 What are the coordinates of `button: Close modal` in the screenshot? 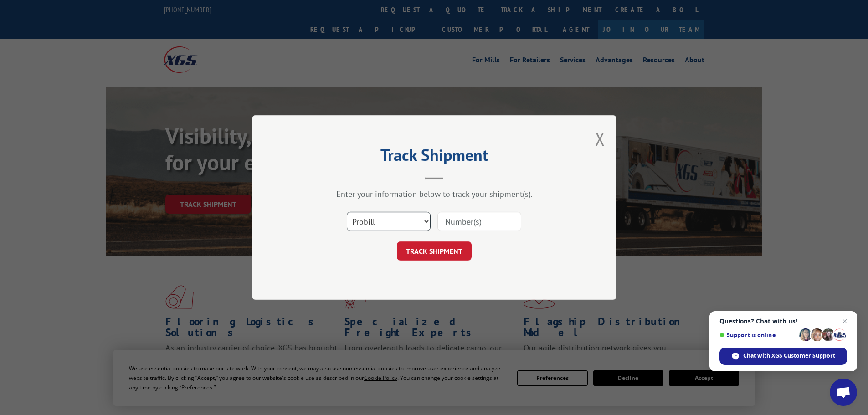 It's located at (600, 138).